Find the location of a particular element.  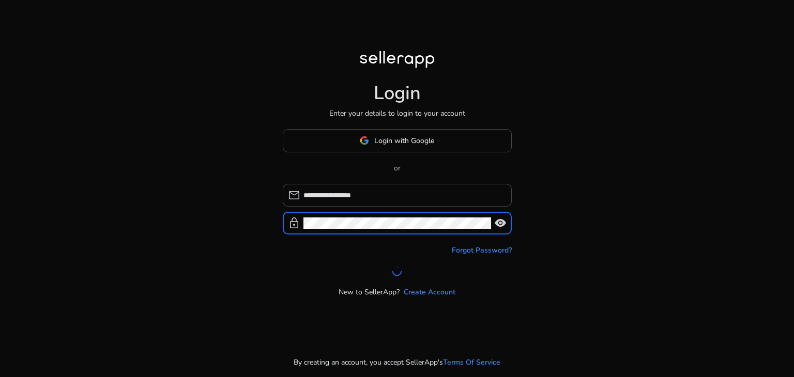

a: Terms Of Service is located at coordinates (472, 362).